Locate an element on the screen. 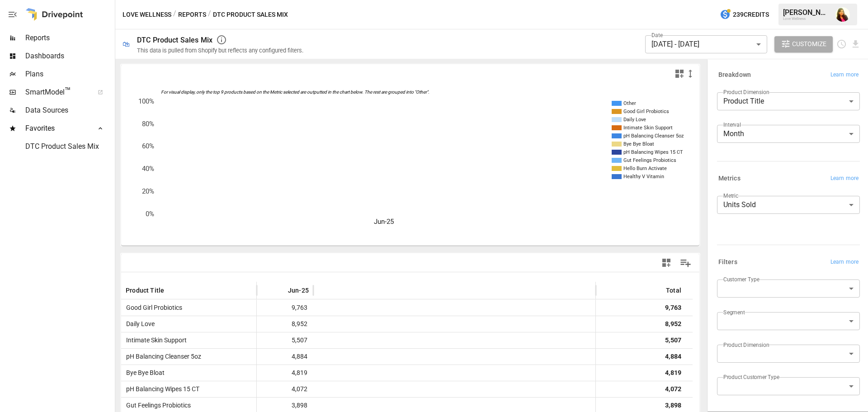 This screenshot has height=412, width=868. span: 9,763 is located at coordinates (285, 307).